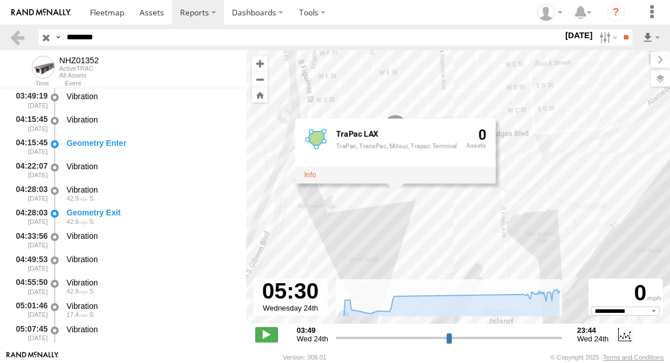 Image resolution: width=670 pixels, height=363 pixels. Describe the element at coordinates (267, 335) in the screenshot. I see `label: Play/Stop` at that location.